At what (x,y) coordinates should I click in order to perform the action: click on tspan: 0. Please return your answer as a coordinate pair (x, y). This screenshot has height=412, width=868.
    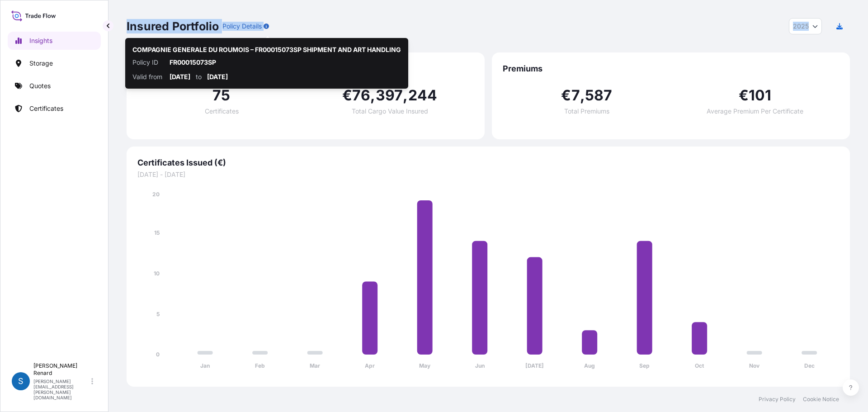
    Looking at the image, I should click on (158, 354).